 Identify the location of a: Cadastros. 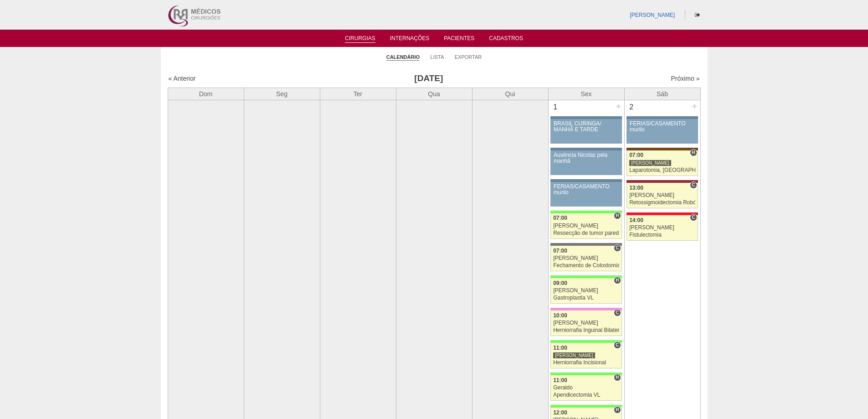
(505, 40).